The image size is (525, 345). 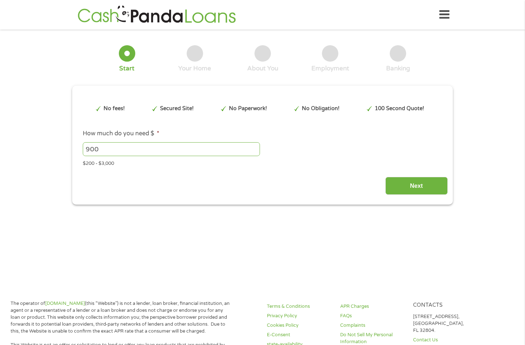 What do you see at coordinates (372, 315) in the screenshot?
I see `a: FAQs` at bounding box center [372, 315].